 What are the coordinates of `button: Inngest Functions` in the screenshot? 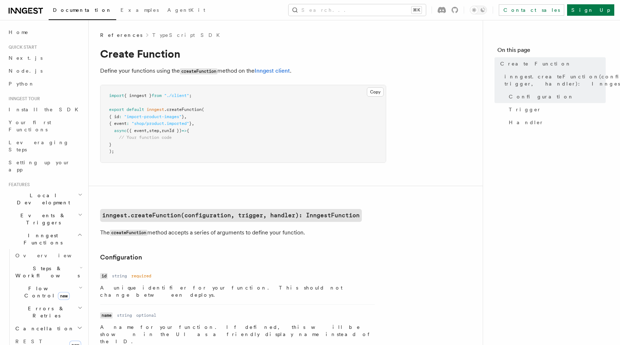 It's located at (45, 239).